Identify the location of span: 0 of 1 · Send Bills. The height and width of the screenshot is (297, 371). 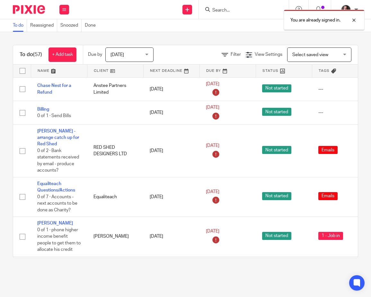
(54, 116).